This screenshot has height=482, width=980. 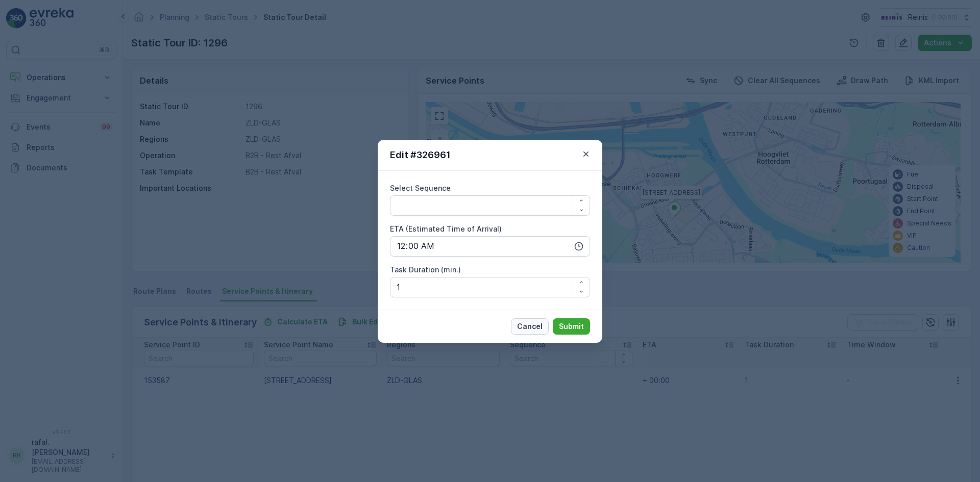 I want to click on p: Submit, so click(x=571, y=327).